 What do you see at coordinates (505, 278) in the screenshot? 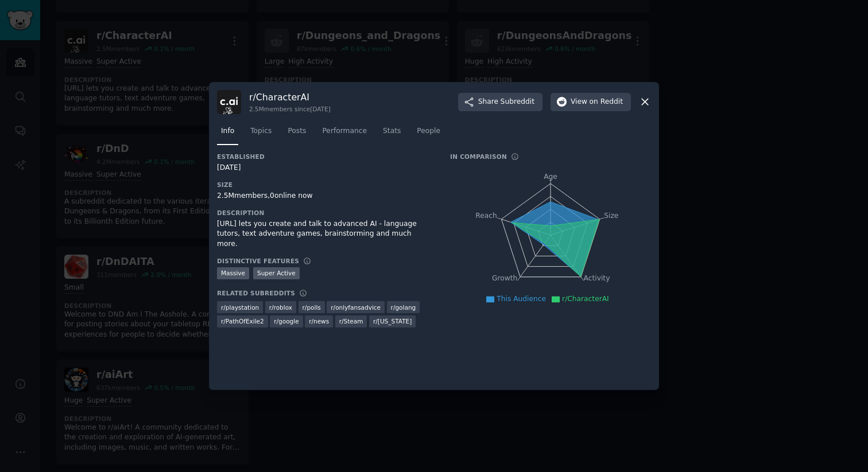
I see `tspan: Growth` at bounding box center [505, 278].